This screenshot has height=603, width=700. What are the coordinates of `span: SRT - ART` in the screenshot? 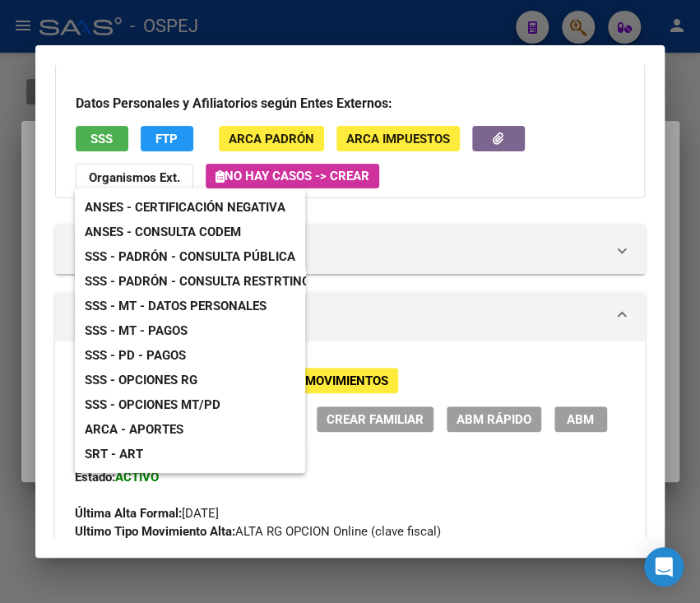 It's located at (114, 454).